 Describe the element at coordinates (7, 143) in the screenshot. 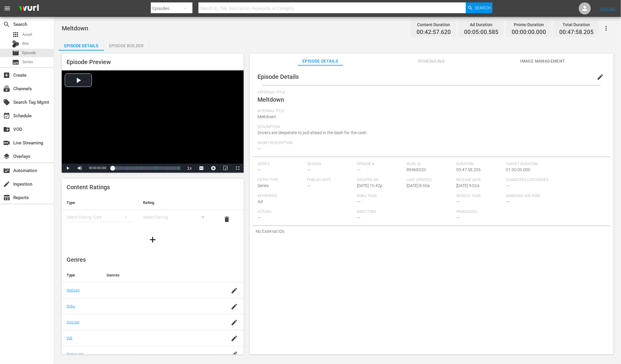

I see `span: Live Streaming` at that location.